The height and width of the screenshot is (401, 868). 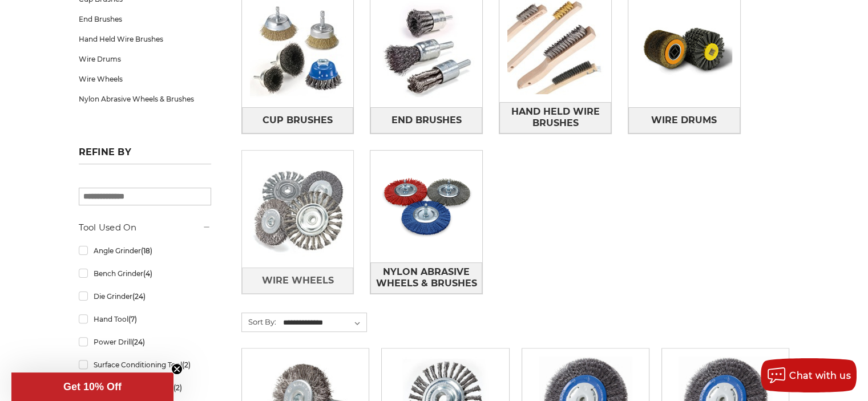 What do you see at coordinates (297, 281) in the screenshot?
I see `span: Wire Wheels` at bounding box center [297, 281].